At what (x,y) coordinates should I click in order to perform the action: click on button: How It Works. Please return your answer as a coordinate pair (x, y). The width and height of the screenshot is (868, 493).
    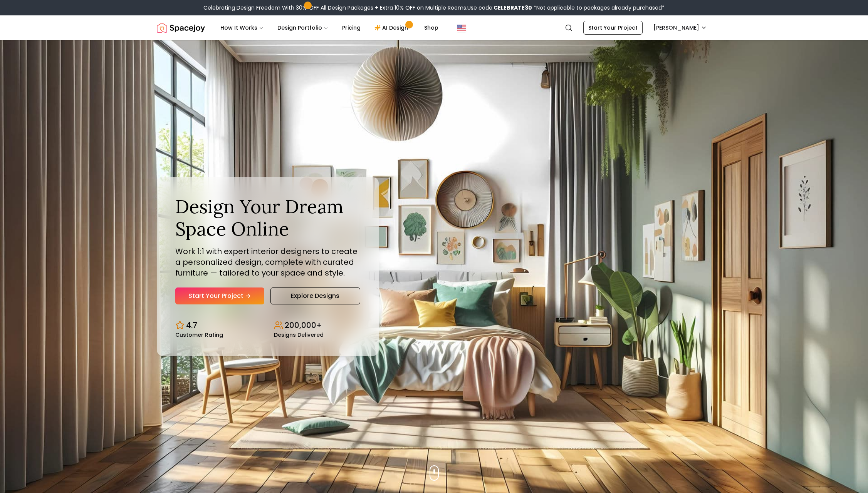
    Looking at the image, I should click on (242, 28).